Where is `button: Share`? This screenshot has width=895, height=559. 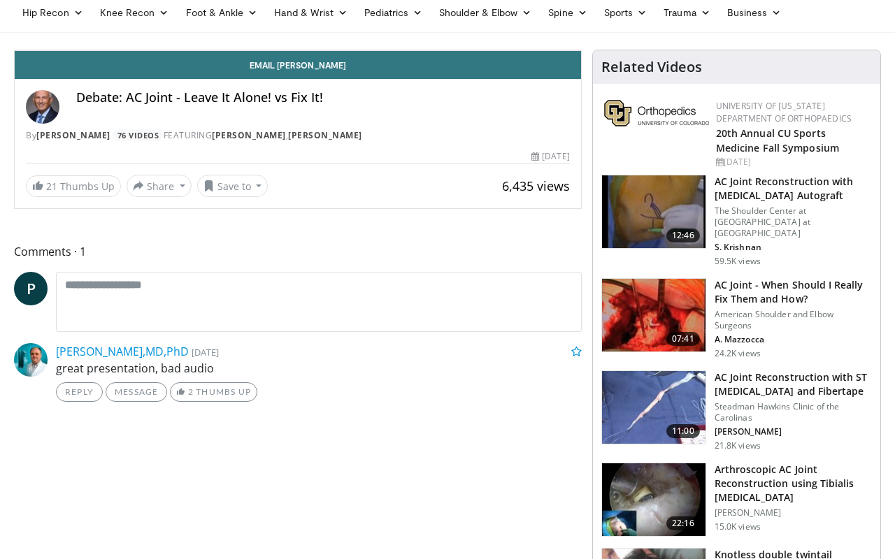
button: Share is located at coordinates (159, 186).